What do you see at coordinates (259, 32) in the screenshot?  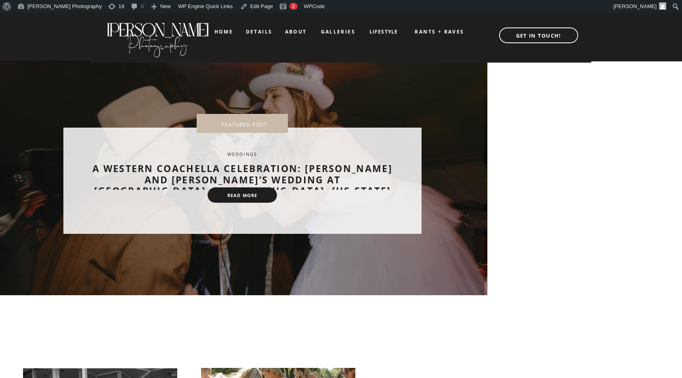 I see `a: details` at bounding box center [259, 32].